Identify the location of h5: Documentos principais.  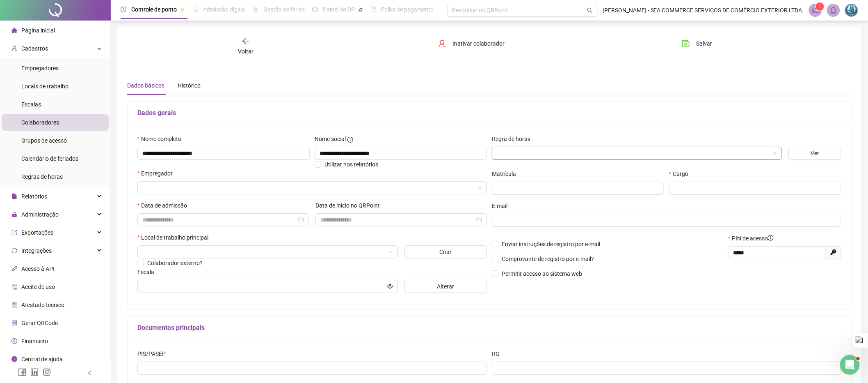
(489, 327).